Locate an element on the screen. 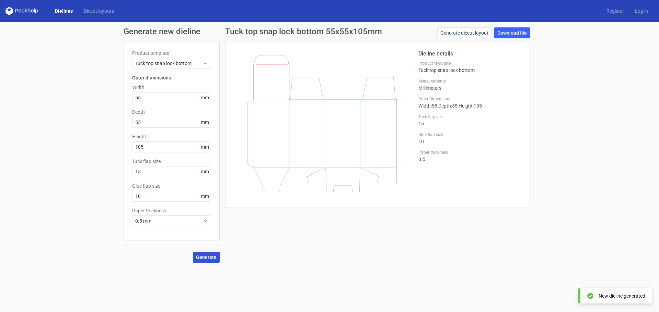 The image size is (659, 312). span: , Depth : 55 is located at coordinates (447, 106).